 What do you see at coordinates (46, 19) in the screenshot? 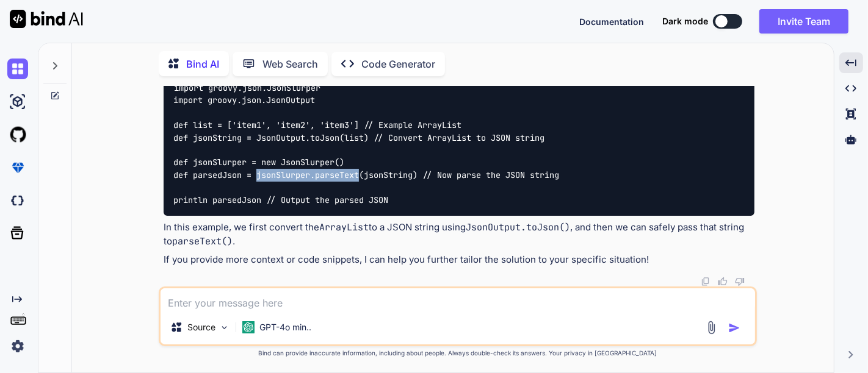
I see `img: Bind AI` at bounding box center [46, 19].